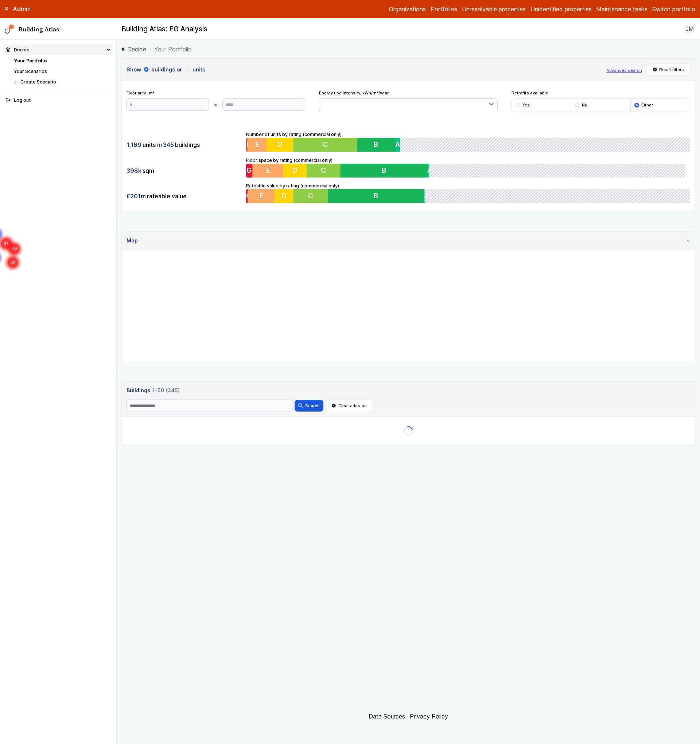 The image size is (700, 744). Describe the element at coordinates (621, 9) in the screenshot. I see `a: Maintenance tasks` at that location.